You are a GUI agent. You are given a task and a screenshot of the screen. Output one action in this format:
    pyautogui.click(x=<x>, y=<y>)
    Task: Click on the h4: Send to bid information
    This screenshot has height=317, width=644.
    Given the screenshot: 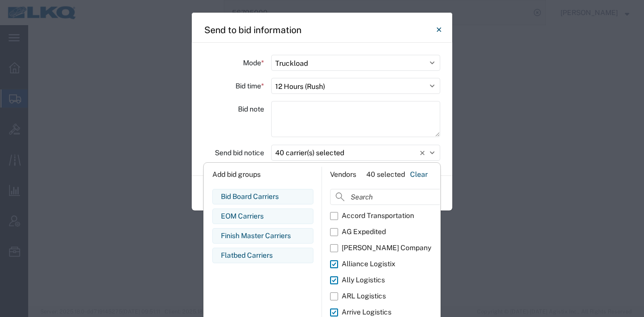 What is the action you would take?
    pyautogui.click(x=253, y=30)
    